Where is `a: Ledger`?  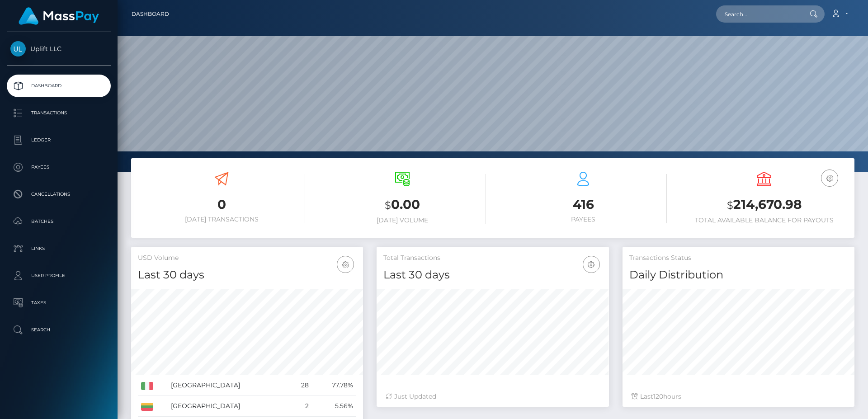
a: Ledger is located at coordinates (59, 140).